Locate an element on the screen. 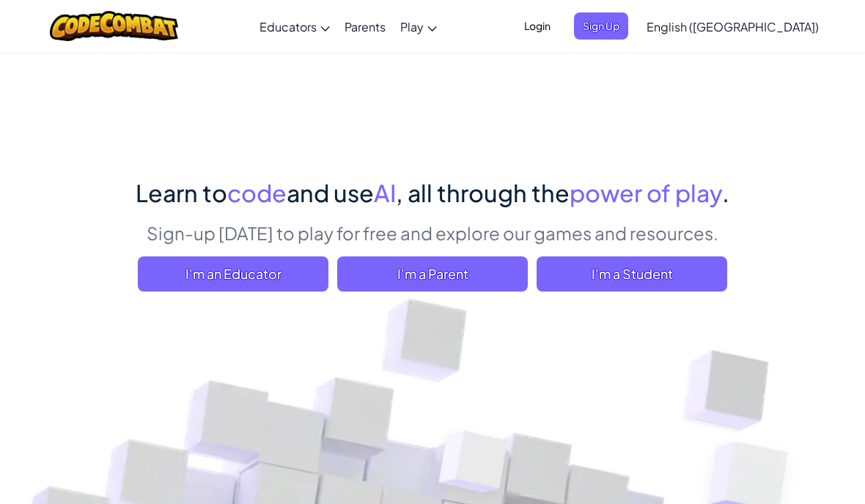 The image size is (865, 504). span: I'm an Educator is located at coordinates (233, 274).